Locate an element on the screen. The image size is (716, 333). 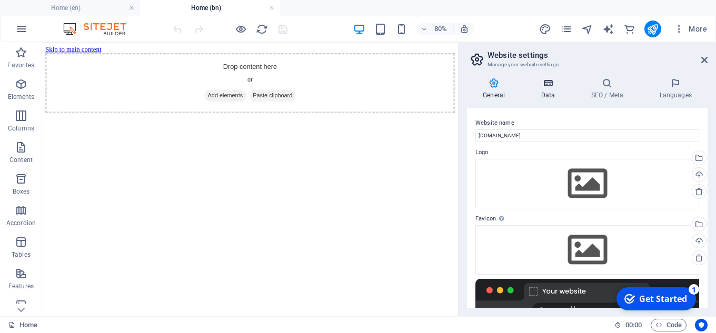
p: Favorites is located at coordinates (21, 65).